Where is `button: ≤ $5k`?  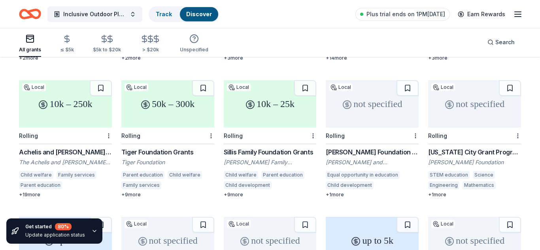 button: ≤ $5k is located at coordinates (67, 44).